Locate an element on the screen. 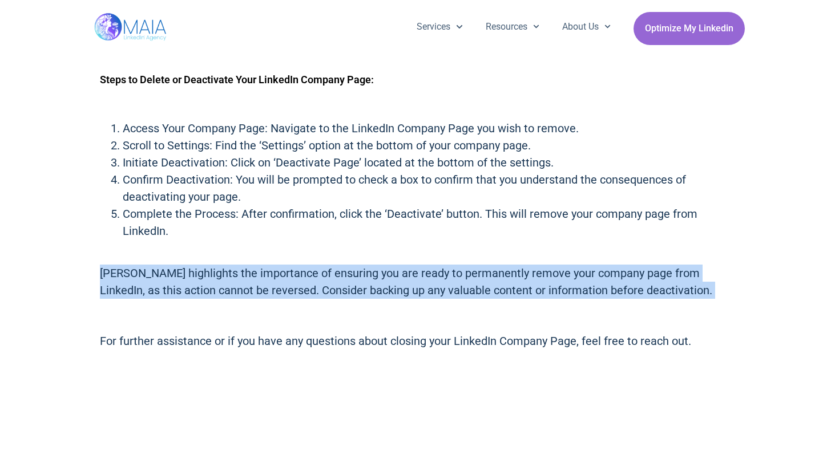 This screenshot has height=455, width=839. a: About Us is located at coordinates (586, 27).